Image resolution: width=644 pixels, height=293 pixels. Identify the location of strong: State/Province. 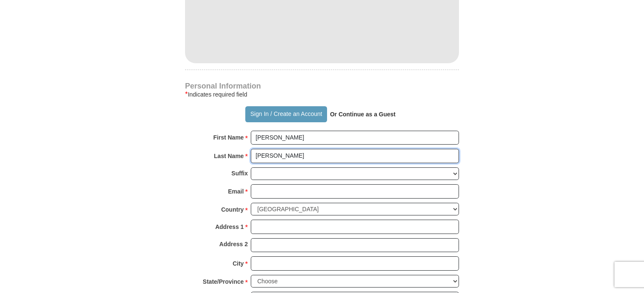
(223, 282).